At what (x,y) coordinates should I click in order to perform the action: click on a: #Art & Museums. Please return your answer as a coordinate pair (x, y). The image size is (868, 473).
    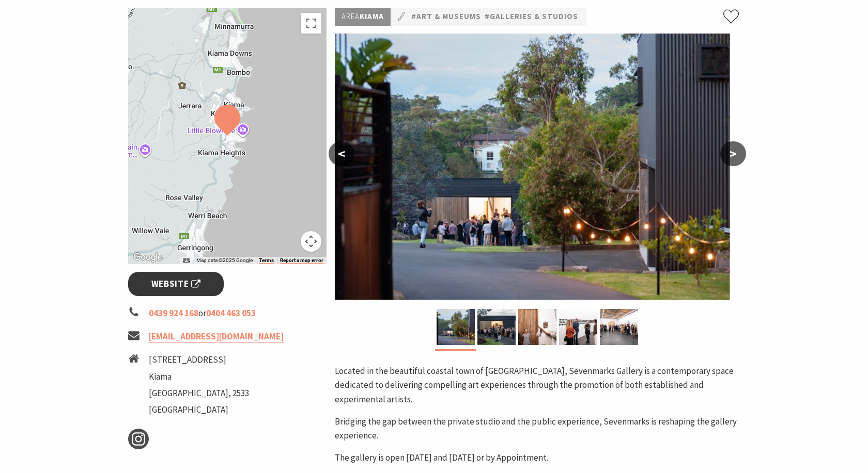
    Looking at the image, I should click on (446, 16).